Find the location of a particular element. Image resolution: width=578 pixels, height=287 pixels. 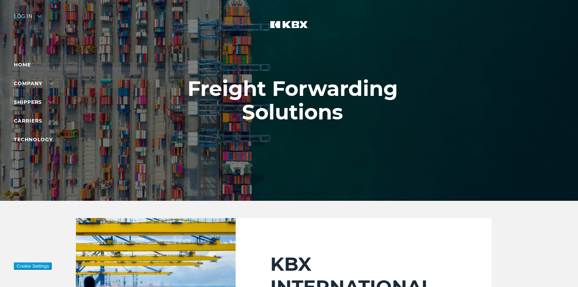

h1: Freight Forwarding Solutions is located at coordinates (292, 100).